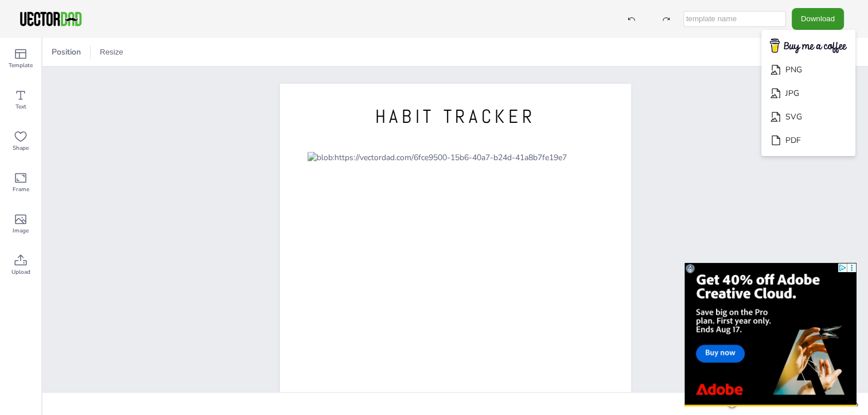  Describe the element at coordinates (21, 66) in the screenshot. I see `span: Template` at that location.